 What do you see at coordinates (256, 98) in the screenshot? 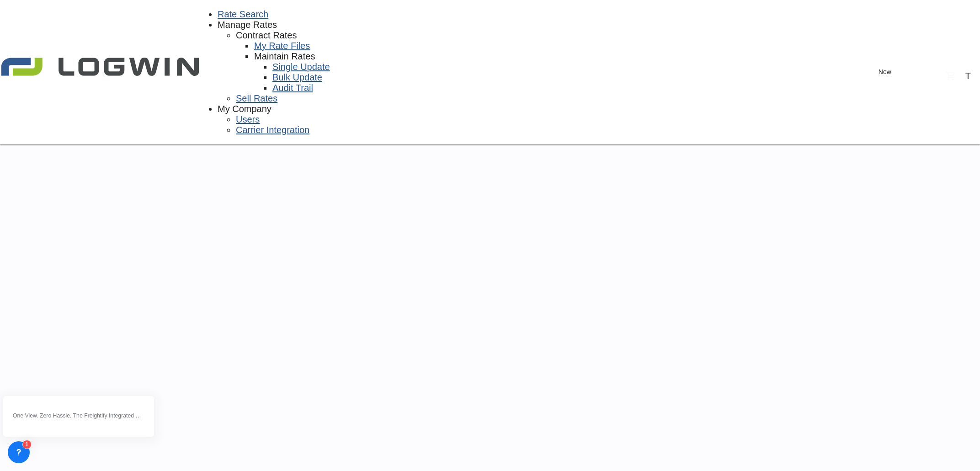
I see `span: Sell Rates` at bounding box center [256, 98].